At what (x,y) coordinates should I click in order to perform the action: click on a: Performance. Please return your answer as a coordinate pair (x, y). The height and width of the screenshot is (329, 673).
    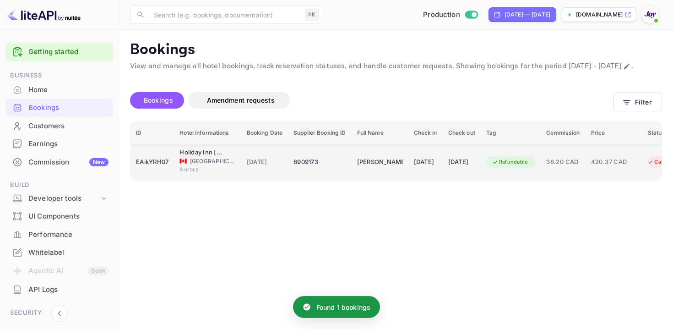
    Looking at the image, I should click on (59, 234).